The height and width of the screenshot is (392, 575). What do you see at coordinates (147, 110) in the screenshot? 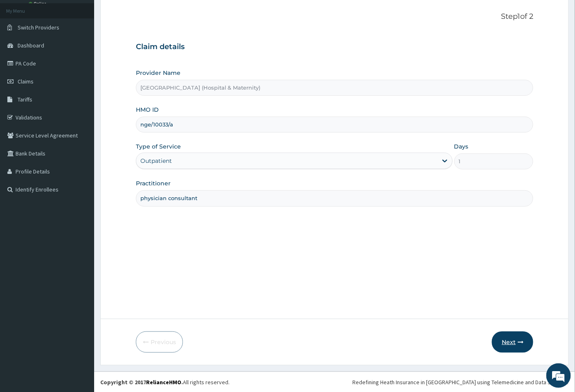
I see `label: HMO ID` at bounding box center [147, 110].